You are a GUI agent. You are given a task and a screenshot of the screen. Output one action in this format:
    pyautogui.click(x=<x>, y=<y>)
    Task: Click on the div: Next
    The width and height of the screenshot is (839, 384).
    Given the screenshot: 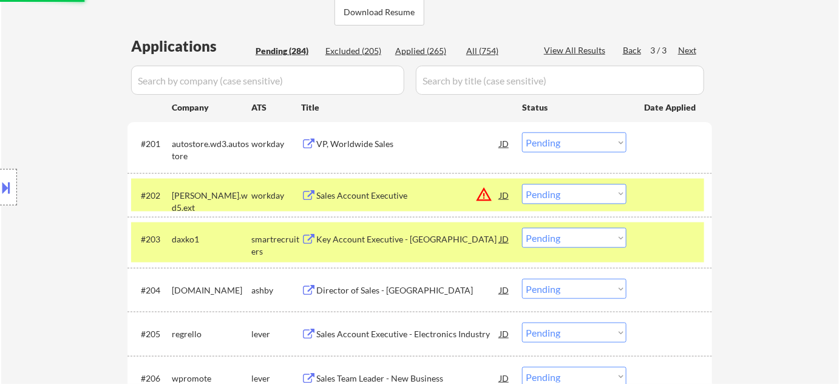 What is the action you would take?
    pyautogui.click(x=688, y=50)
    